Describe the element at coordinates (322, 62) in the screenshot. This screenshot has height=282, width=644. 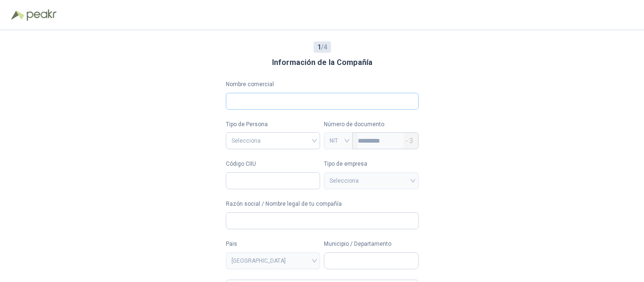
I see `h3: Información de la Compañía` at that location.